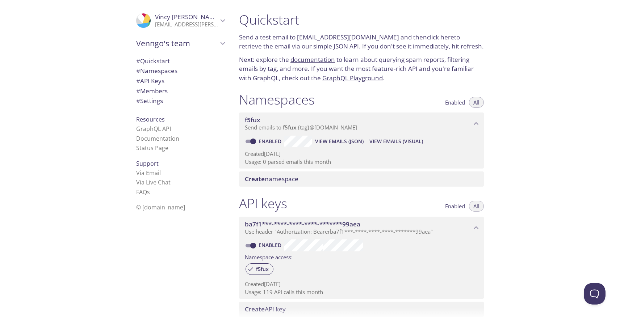 The height and width of the screenshot is (319, 620). What do you see at coordinates (352, 78) in the screenshot?
I see `a: GraphQL Playground` at bounding box center [352, 78].